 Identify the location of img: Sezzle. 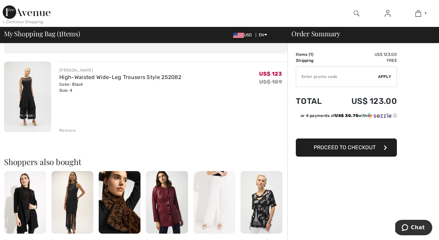
(379, 116).